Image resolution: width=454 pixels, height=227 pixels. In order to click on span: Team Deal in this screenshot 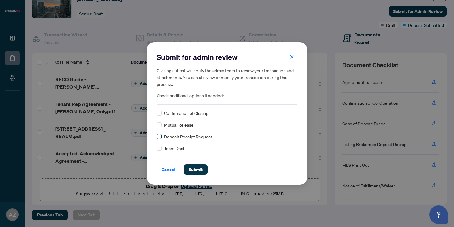, I will do `click(174, 148)`.